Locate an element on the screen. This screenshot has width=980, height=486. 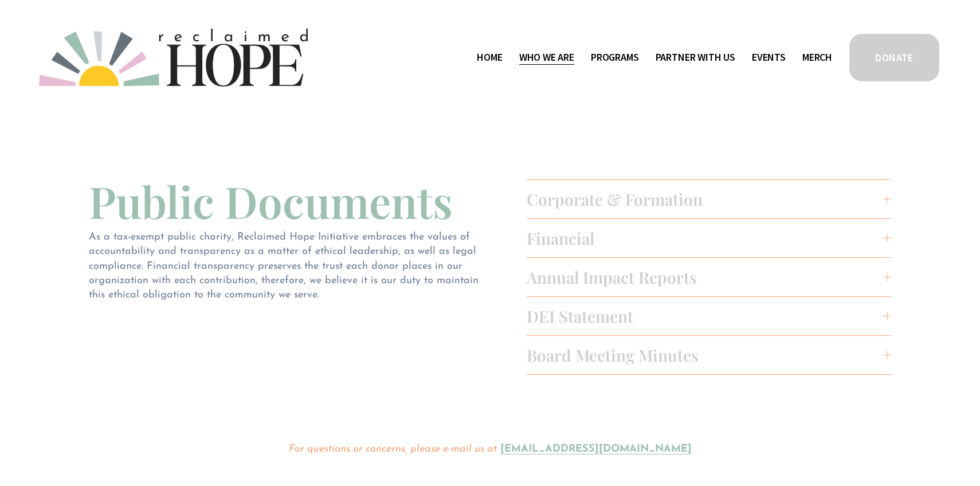
span: Corporate & Formation is located at coordinates (705, 199).